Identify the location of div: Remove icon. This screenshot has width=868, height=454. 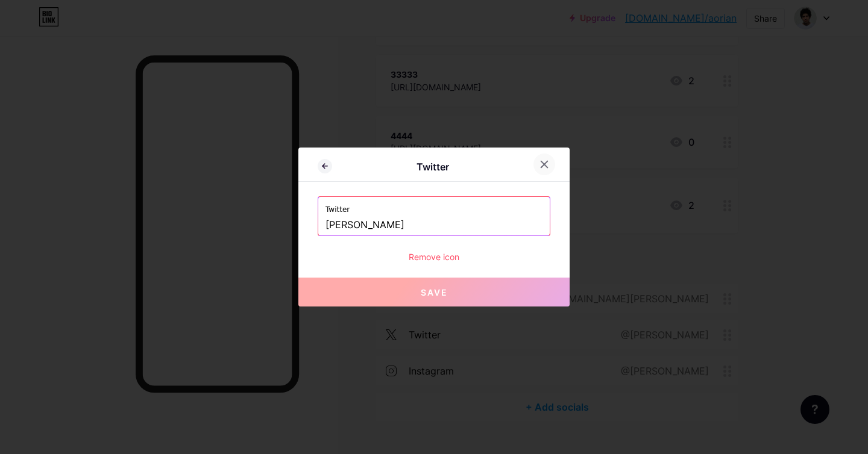
(434, 257).